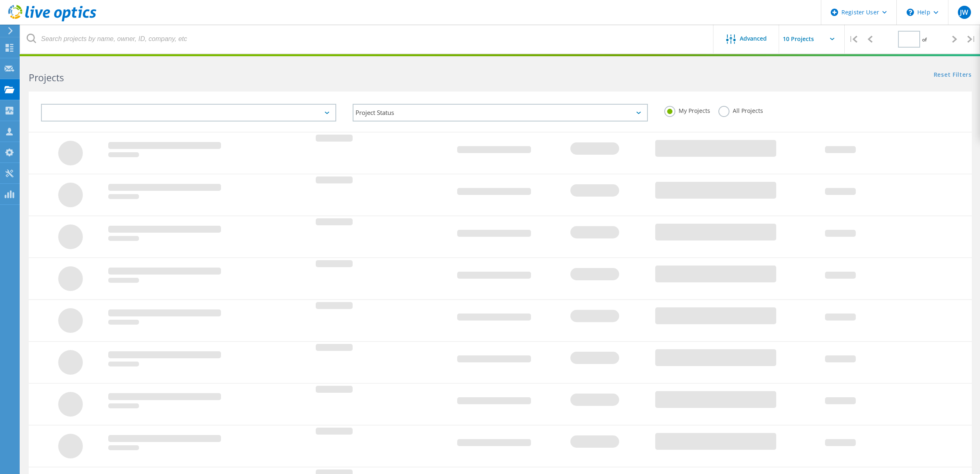  I want to click on div: Project Status, so click(500, 112).